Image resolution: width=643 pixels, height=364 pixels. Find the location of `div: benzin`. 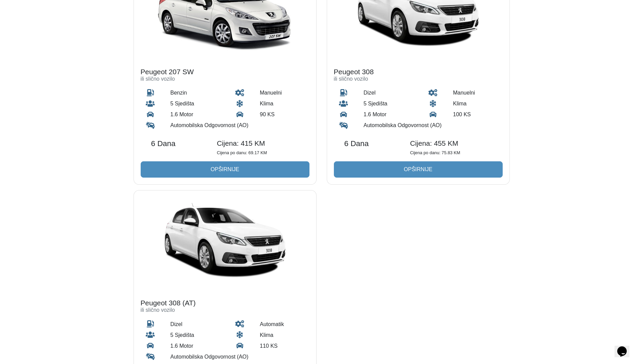

div: benzin is located at coordinates (195, 93).